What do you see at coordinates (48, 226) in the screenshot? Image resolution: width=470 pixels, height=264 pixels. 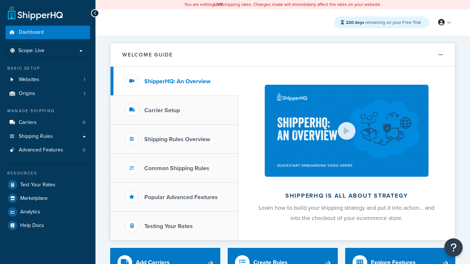 I see `a: Help Docs` at bounding box center [48, 226].